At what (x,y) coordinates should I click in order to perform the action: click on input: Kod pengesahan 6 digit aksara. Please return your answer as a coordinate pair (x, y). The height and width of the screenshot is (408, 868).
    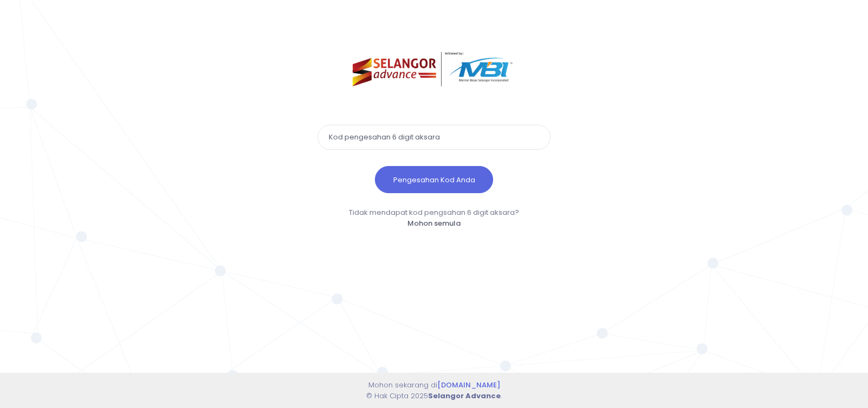
    Looking at the image, I should click on (434, 137).